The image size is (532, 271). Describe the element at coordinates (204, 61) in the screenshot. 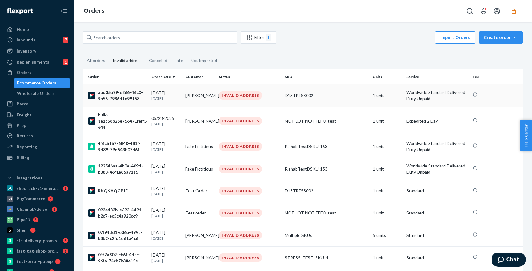

I see `div: Not Imported` at that location.